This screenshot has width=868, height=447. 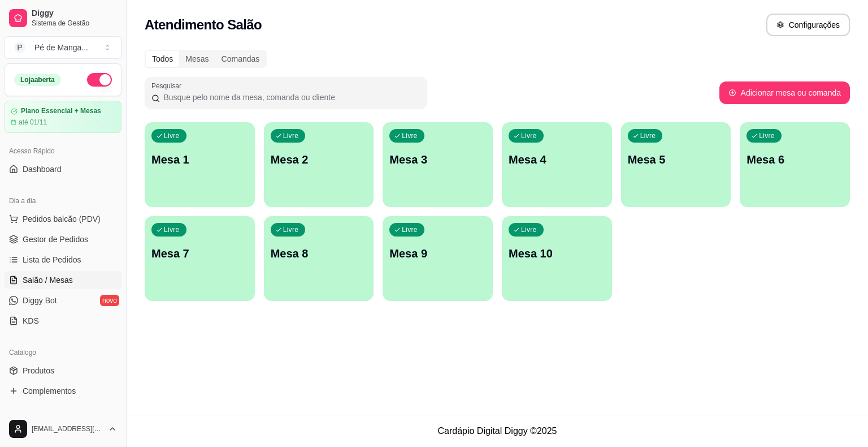 I want to click on p: Mesa 4, so click(x=556, y=160).